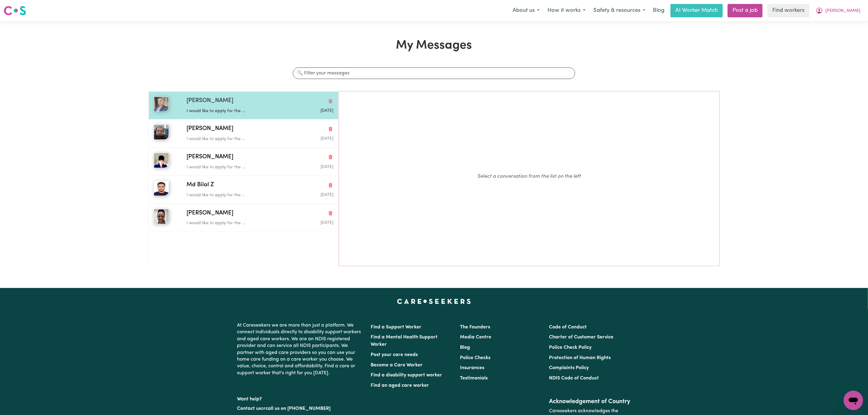  Describe the element at coordinates (397, 365) in the screenshot. I see `a: Become a Care Worker` at that location.